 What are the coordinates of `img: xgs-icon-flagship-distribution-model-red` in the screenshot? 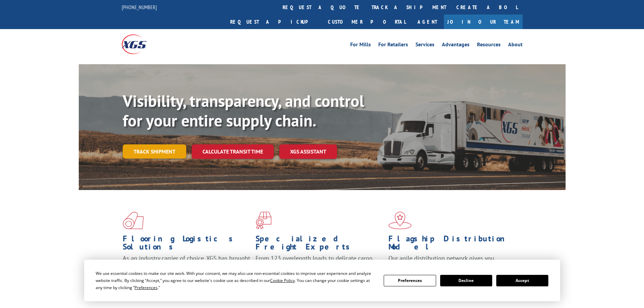 It's located at (400, 220).